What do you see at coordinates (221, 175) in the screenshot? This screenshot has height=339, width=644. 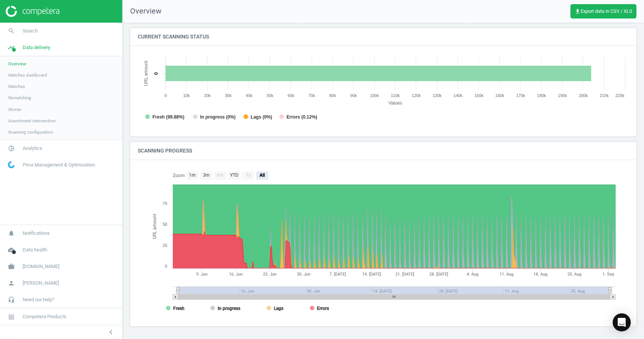 I see `text: 6m` at bounding box center [221, 175].